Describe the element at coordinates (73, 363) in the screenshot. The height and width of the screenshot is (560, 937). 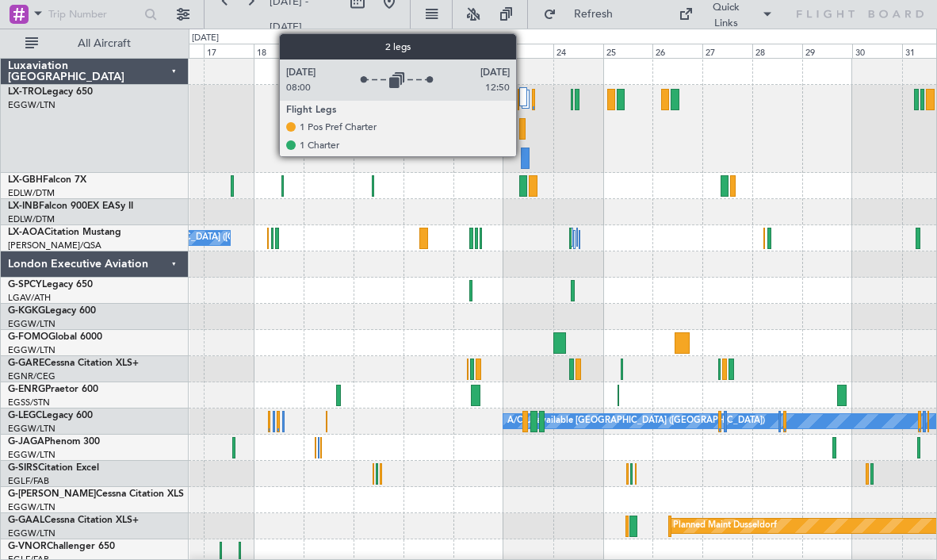
I see `a: G-GARECessna Citation XLS+` at that location.